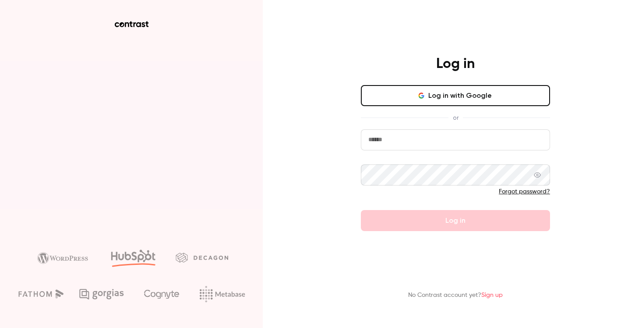 This screenshot has height=328, width=635. What do you see at coordinates (456, 117) in the screenshot?
I see `span: or` at bounding box center [456, 117].